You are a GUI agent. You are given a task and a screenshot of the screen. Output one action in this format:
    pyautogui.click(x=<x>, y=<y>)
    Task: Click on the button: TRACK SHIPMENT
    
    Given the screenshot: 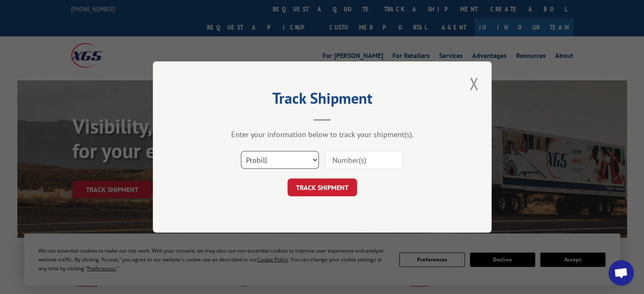 What is the action you would take?
    pyautogui.click(x=322, y=187)
    